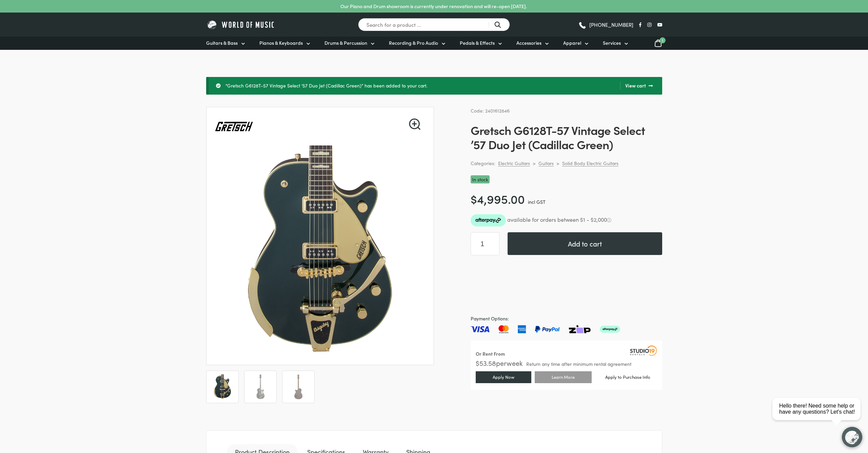 The width and height of the screenshot is (868, 453). I want to click on img: Gretsch G6128T-57 Vintage Select '57 Duo Jet Cadillac Green full view, so click(261, 387).